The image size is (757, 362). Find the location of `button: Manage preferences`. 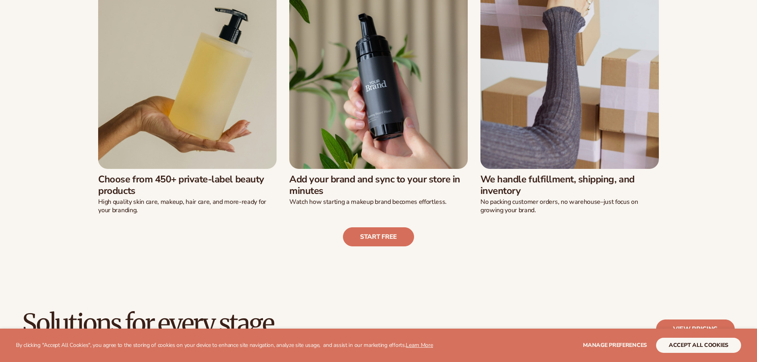

button: Manage preferences is located at coordinates (615, 345).